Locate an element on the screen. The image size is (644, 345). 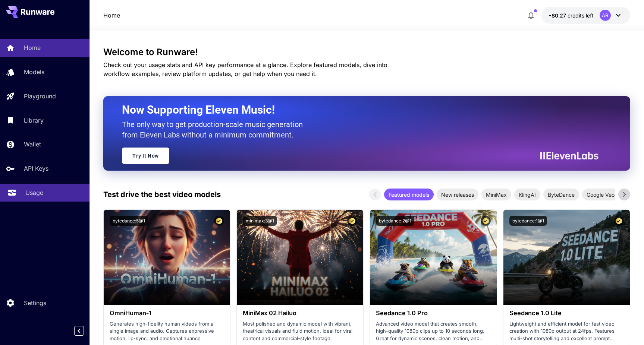
span: New releases is located at coordinates (457, 194).